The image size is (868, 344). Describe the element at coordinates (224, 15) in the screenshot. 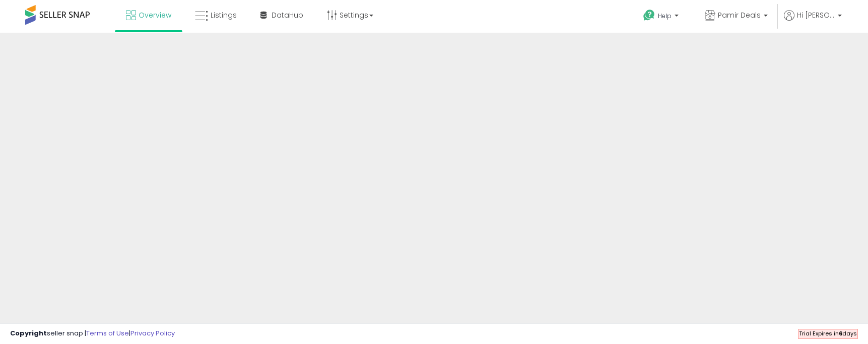

I see `span: Listings` at that location.